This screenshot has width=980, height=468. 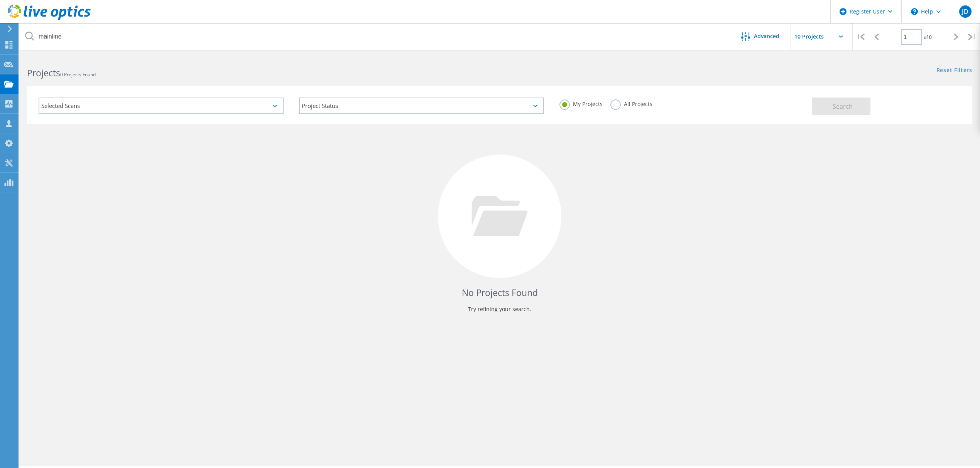 What do you see at coordinates (842, 107) in the screenshot?
I see `span: Search` at bounding box center [842, 107].